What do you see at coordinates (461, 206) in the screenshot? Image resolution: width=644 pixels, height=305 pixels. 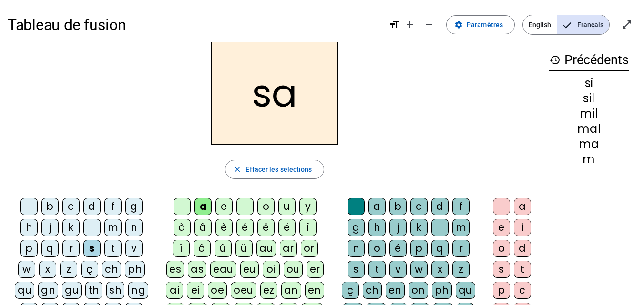 I see `div: f` at bounding box center [461, 206].